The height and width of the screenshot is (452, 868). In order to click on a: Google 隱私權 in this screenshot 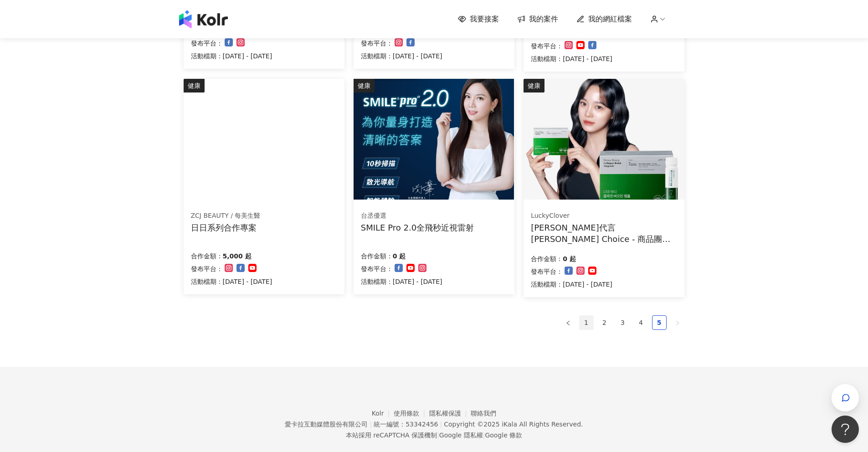, I will do `click(461, 436)`.